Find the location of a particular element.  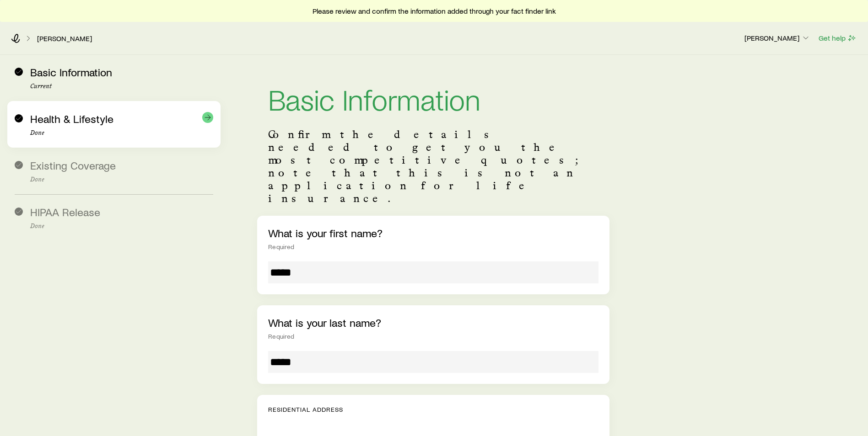

span: Health & Lifestyle is located at coordinates (72, 119).